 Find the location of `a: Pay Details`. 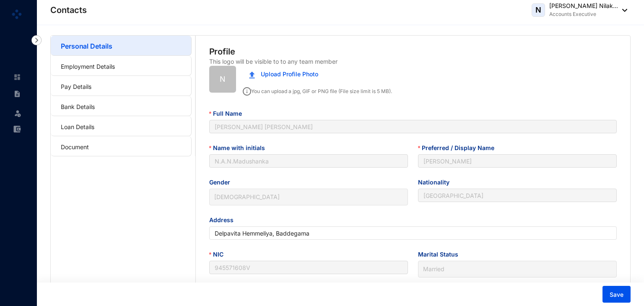

a: Pay Details is located at coordinates (76, 87).